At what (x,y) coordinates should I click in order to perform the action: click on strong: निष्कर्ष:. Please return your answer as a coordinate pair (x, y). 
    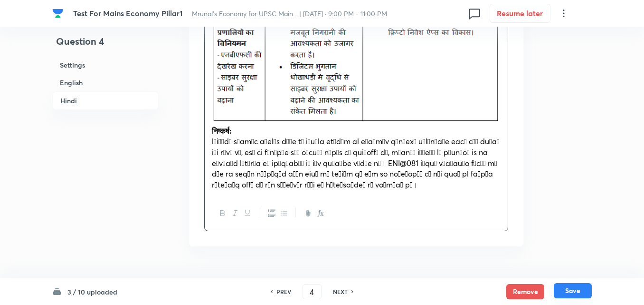
    Looking at the image, I should click on (221, 130).